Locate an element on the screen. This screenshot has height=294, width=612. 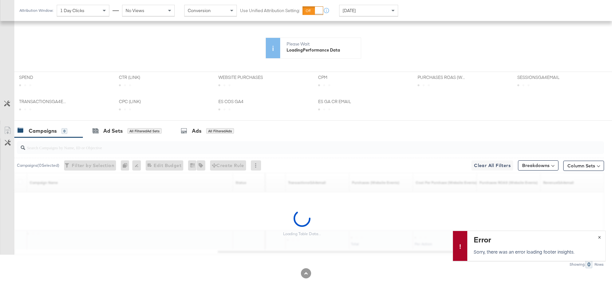
span: Conversion is located at coordinates (199, 11).